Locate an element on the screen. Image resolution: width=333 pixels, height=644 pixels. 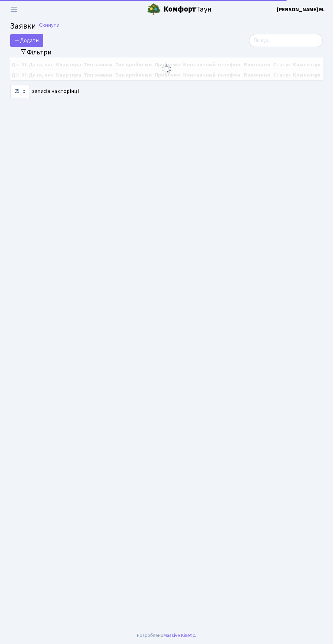
img: Обробка... is located at coordinates (167, 69).